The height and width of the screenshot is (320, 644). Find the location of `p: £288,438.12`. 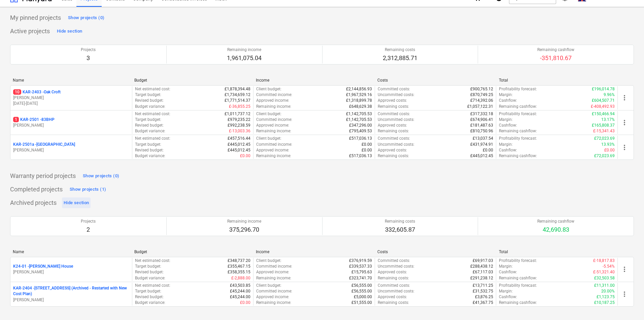

p: £288,438.12 is located at coordinates (481, 267).